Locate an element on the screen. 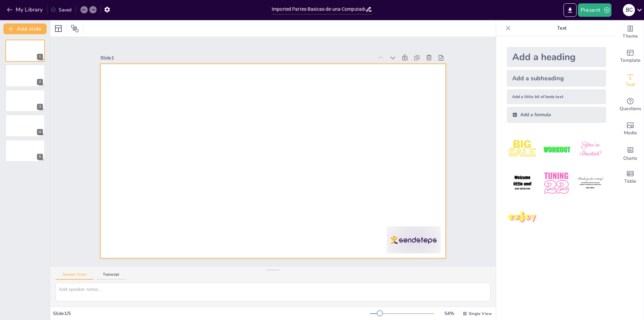 This screenshot has height=320, width=644. div: Add a subheading is located at coordinates (556, 78).